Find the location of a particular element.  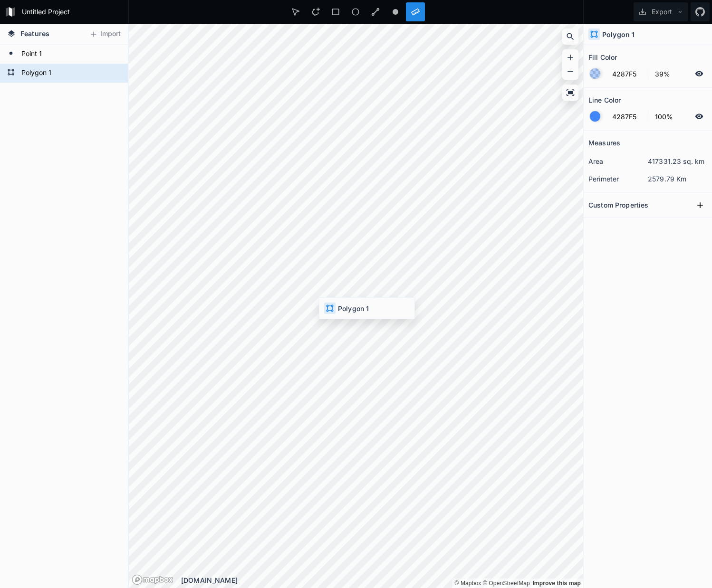

dd: 417331.23 sq. km is located at coordinates (678, 161).